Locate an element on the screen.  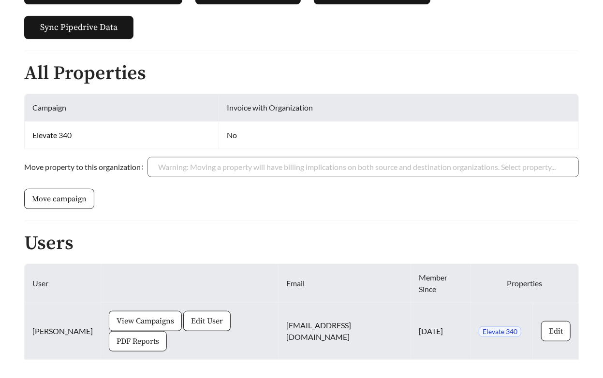
th: Invoice with Organization is located at coordinates (399, 108).